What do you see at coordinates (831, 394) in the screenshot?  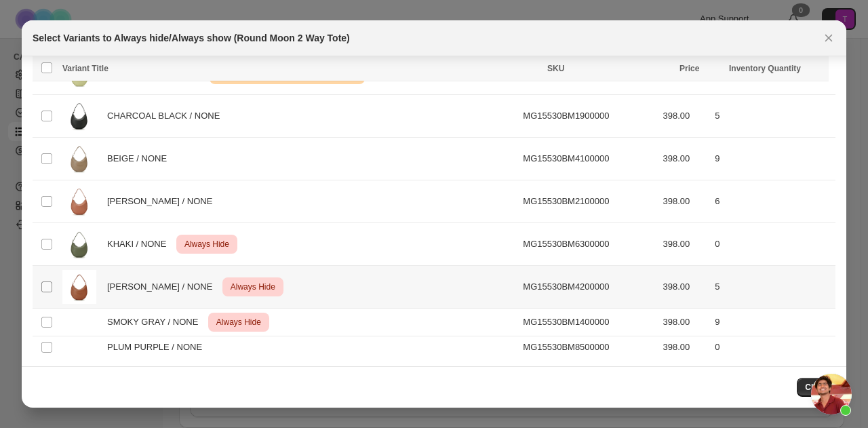 I see `a: チャットを開く` at bounding box center [831, 394].